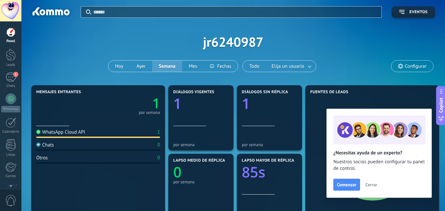 The height and width of the screenshot is (211, 445). What do you see at coordinates (177, 172) in the screenshot?
I see `text: 0` at bounding box center [177, 172].